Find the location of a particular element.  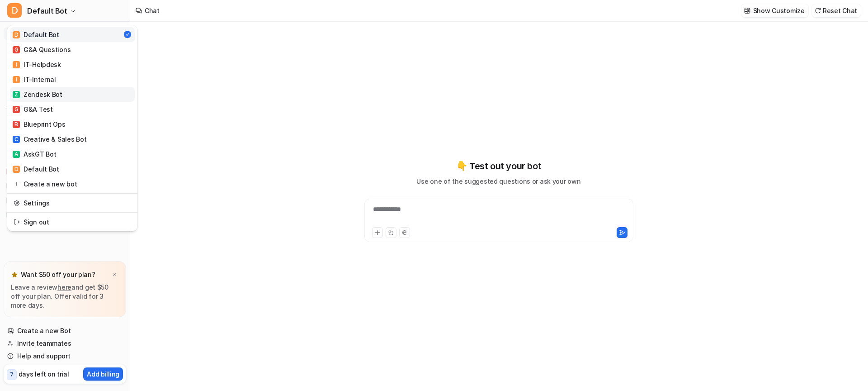

div: Zendesk Bot is located at coordinates (37, 94).